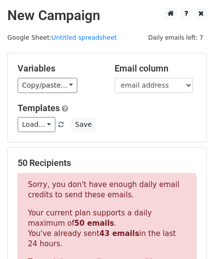 The image size is (214, 259). I want to click on div: Chat Widget, so click(190, 236).